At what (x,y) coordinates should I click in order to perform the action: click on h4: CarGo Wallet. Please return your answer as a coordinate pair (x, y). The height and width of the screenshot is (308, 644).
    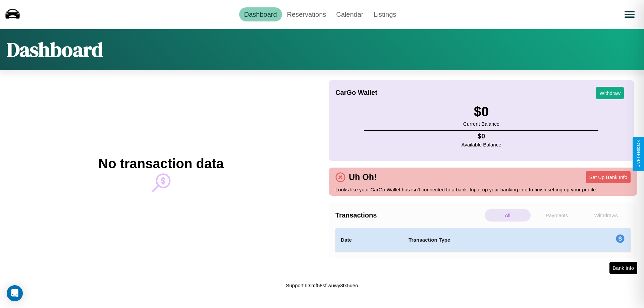
    Looking at the image, I should click on (356, 93).